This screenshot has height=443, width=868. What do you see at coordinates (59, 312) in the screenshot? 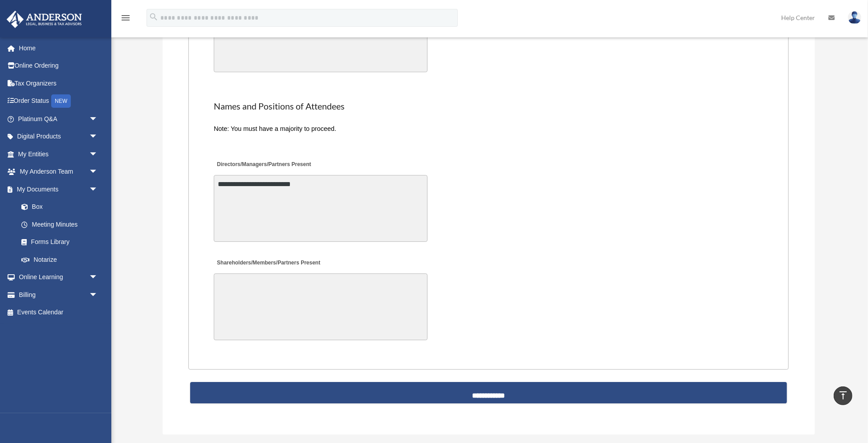
I see `a: Events Calendar` at bounding box center [59, 312].